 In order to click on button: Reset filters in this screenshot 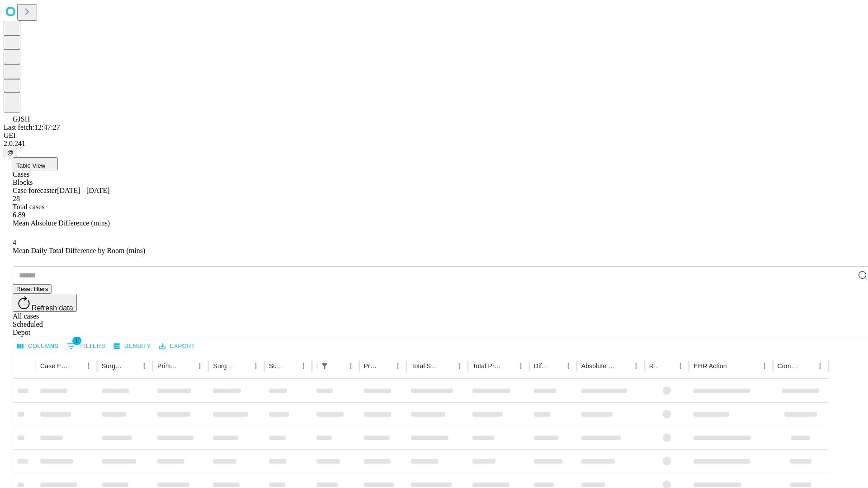, I will do `click(32, 289)`.